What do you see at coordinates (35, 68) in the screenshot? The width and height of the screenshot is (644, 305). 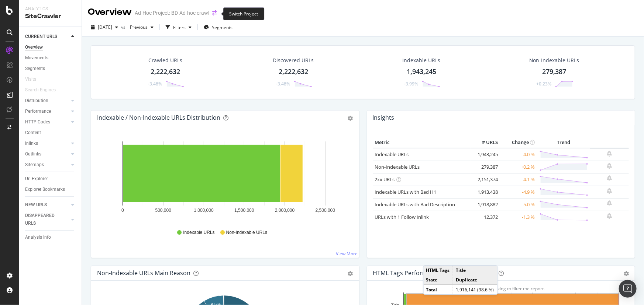 I see `div: Segments` at bounding box center [35, 68].